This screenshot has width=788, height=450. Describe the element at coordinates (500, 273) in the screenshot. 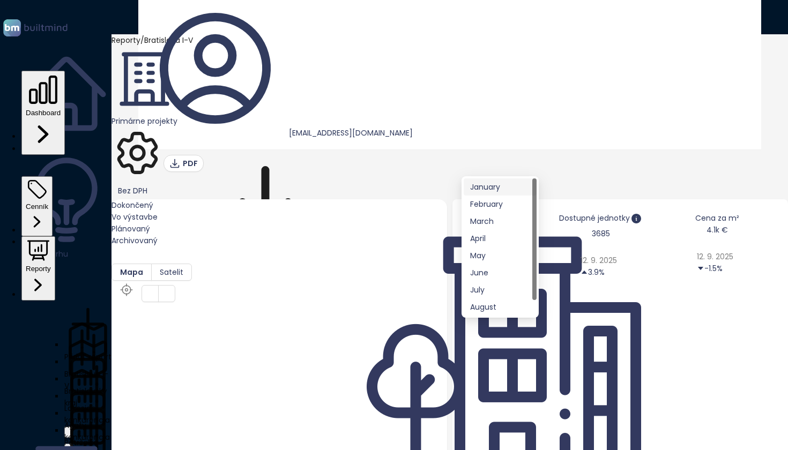

I see `div: June` at that location.